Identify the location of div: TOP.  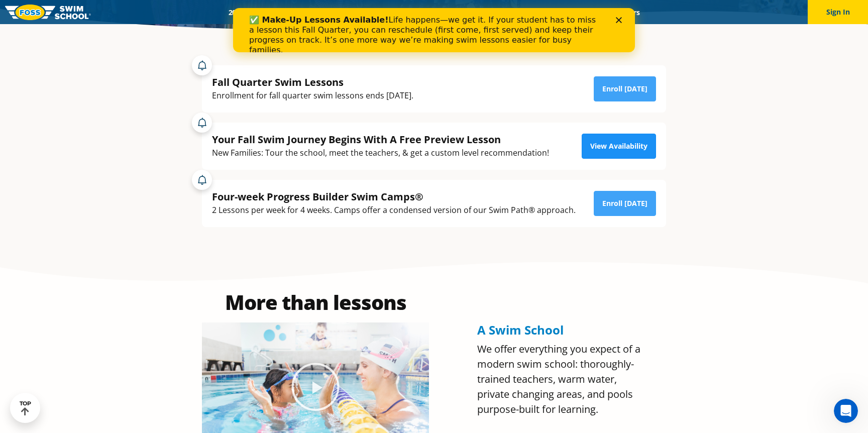
(25, 408).